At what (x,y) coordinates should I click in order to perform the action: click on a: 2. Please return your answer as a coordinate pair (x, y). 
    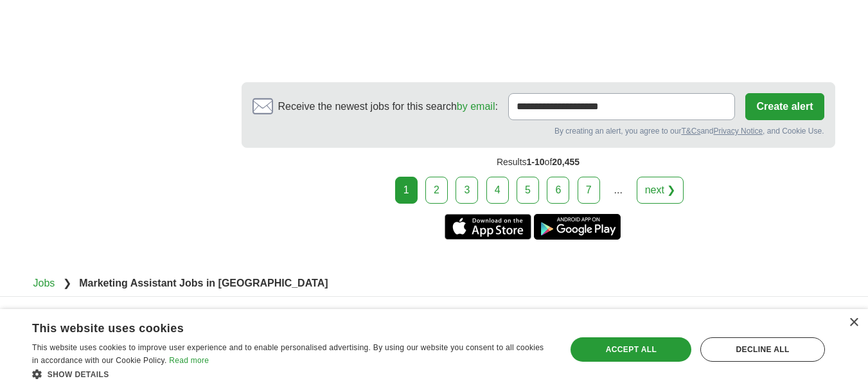
    Looking at the image, I should click on (437, 190).